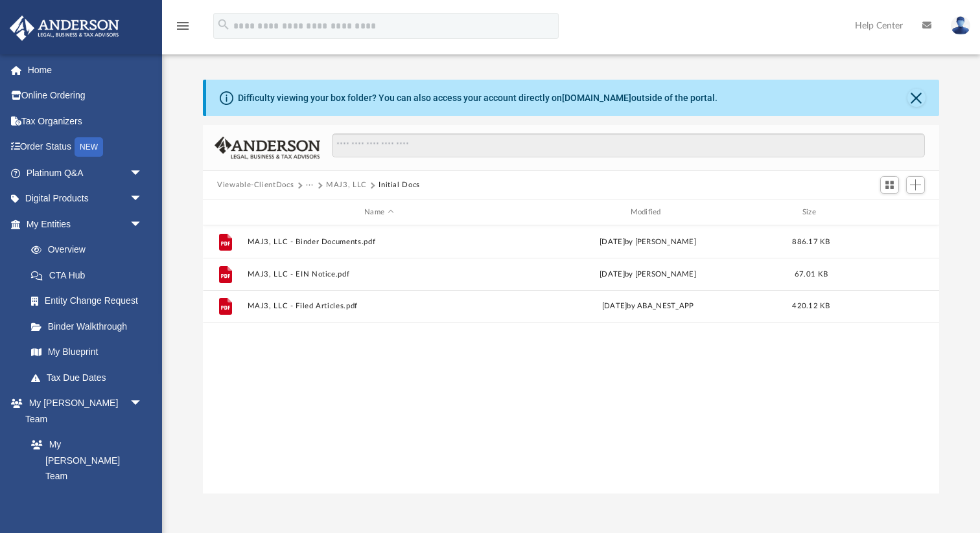 This screenshot has width=980, height=533. Describe the element at coordinates (960, 25) in the screenshot. I see `img: User Pic` at that location.